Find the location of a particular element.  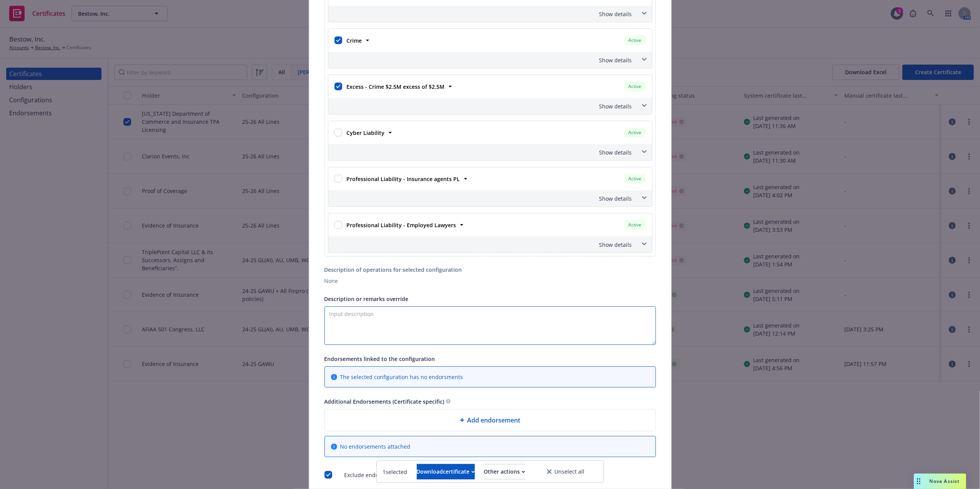

div: Download certificate is located at coordinates (446, 471).